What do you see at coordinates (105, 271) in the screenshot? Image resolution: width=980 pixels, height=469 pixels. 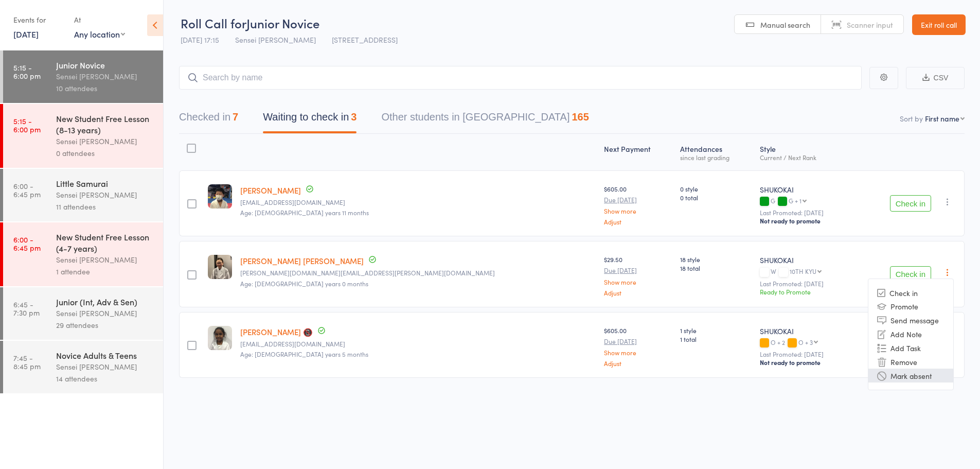 I see `div: 1 attendee` at bounding box center [105, 271].